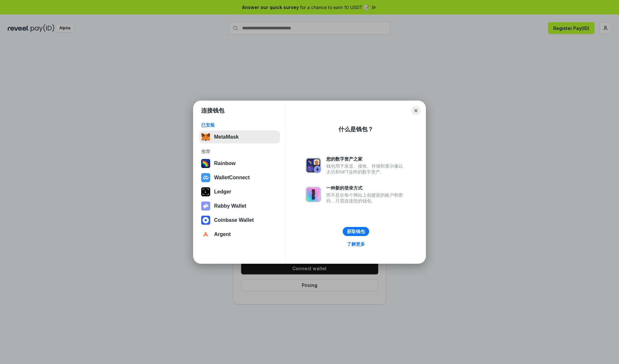 Image resolution: width=619 pixels, height=364 pixels. Describe the element at coordinates (239, 125) in the screenshot. I see `div: 已安装` at that location.